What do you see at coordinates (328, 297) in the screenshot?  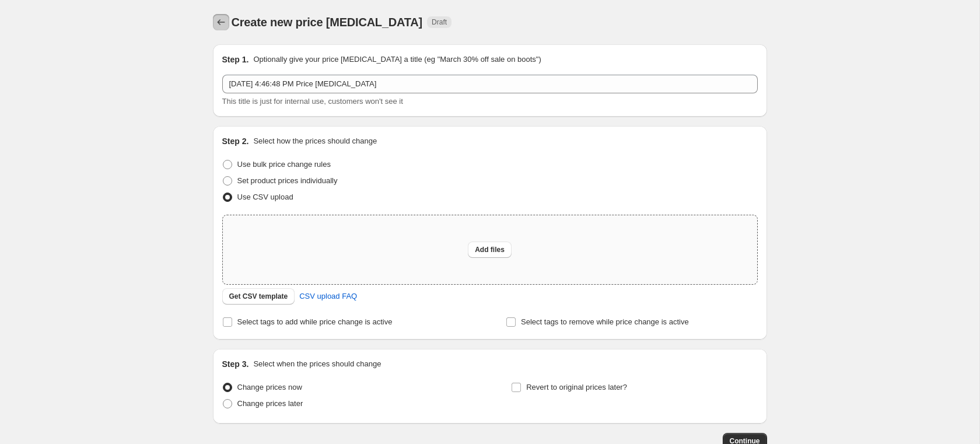 I see `a: CSV upload FAQ` at bounding box center [328, 297].